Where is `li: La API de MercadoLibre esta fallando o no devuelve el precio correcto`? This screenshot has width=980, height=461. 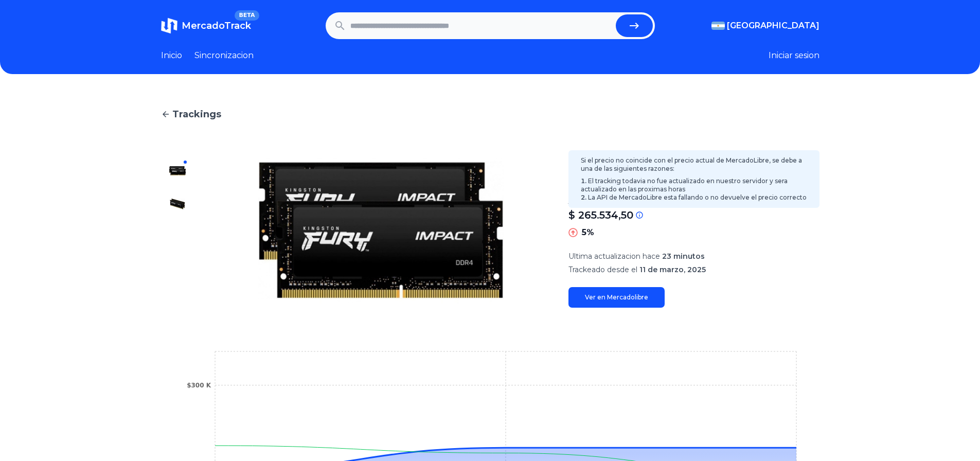
li: La API de MercadoLibre esta fallando o no devuelve el precio correcto is located at coordinates (694, 198).